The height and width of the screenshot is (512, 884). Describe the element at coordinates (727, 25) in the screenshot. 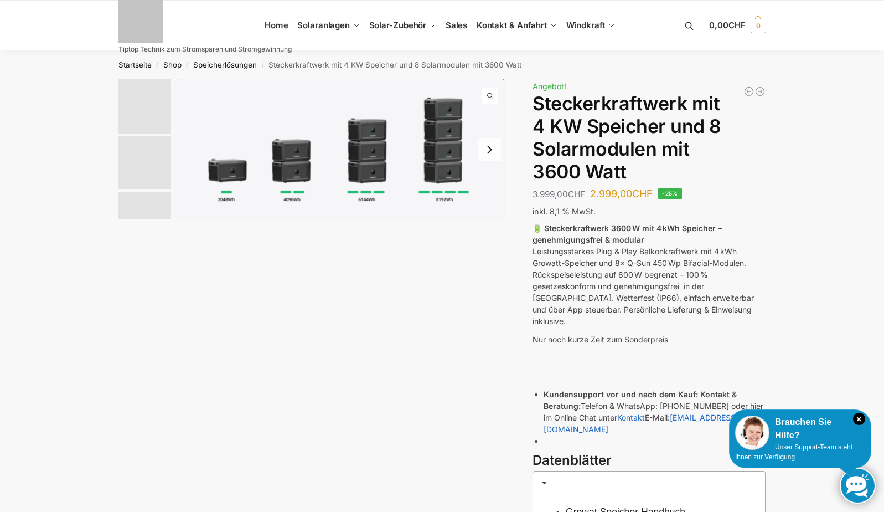

I see `span: 0,00` at that location.